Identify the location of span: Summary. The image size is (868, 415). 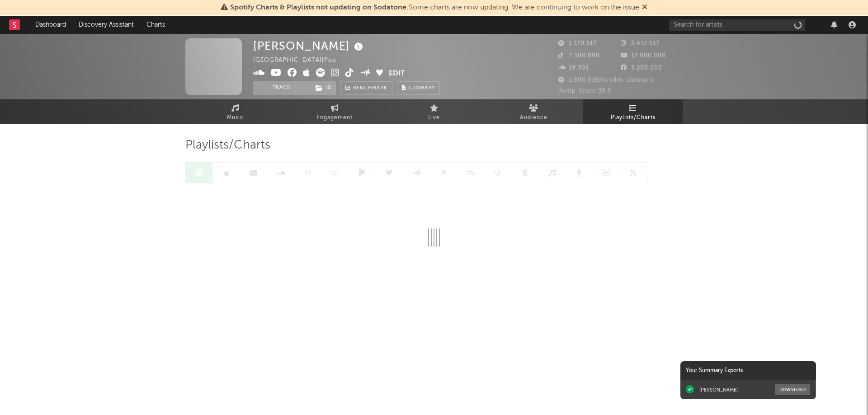
(422, 88).